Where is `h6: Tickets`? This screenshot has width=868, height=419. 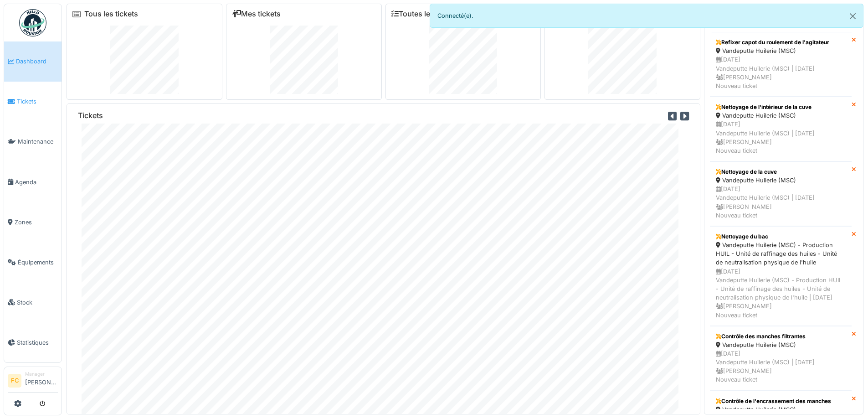 h6: Tickets is located at coordinates (90, 115).